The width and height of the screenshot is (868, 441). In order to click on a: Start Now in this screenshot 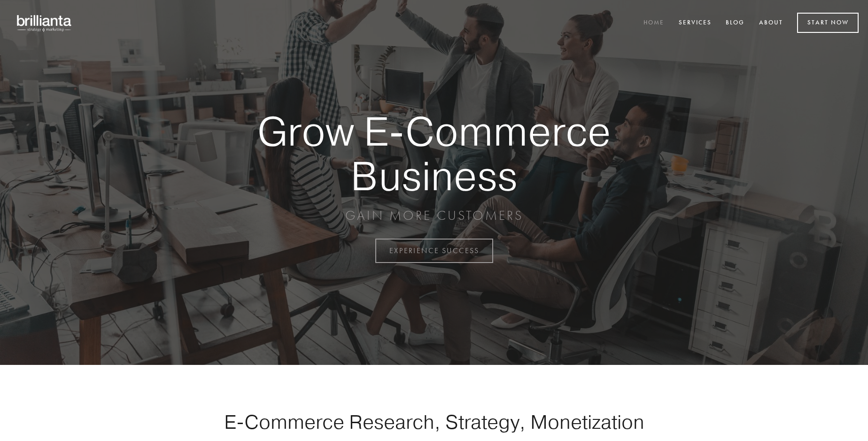, I will do `click(828, 22)`.